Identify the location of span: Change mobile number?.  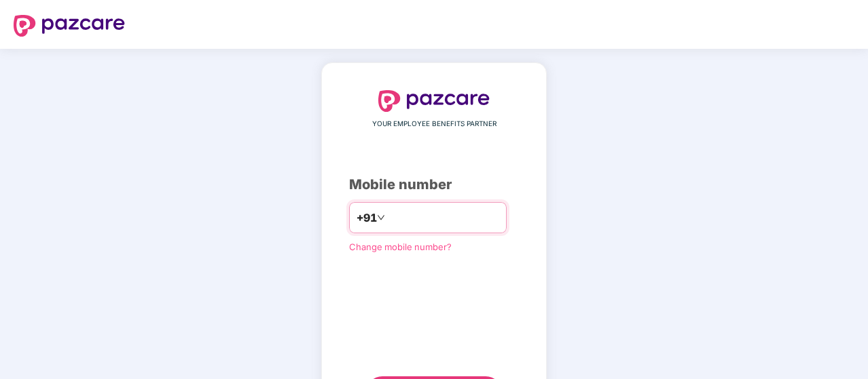
(400, 247).